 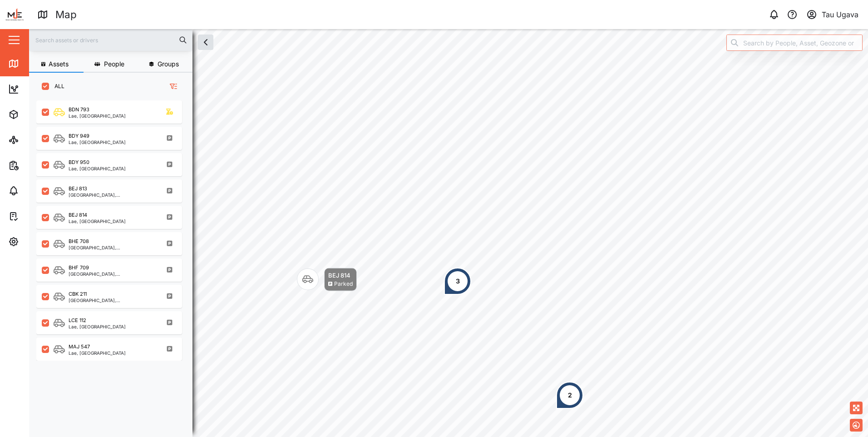 I want to click on div: grid, so click(x=114, y=264).